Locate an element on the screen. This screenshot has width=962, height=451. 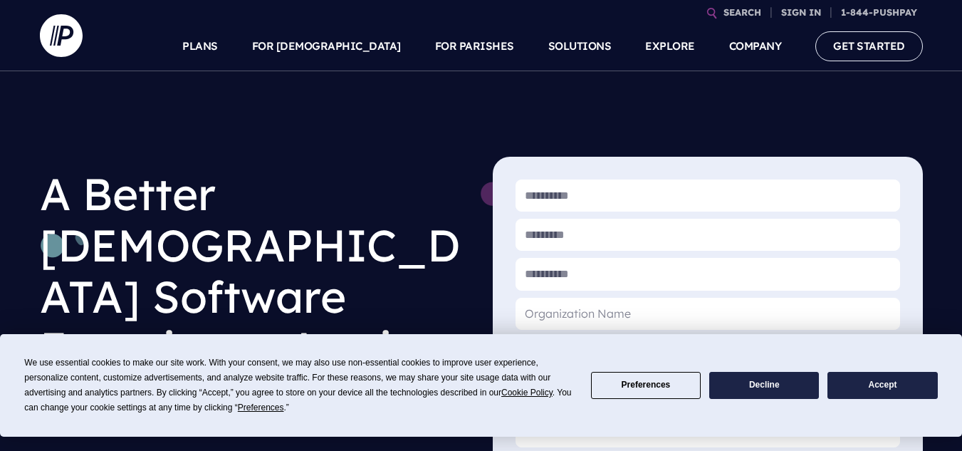
a: SOLUTIONS is located at coordinates (580, 46).